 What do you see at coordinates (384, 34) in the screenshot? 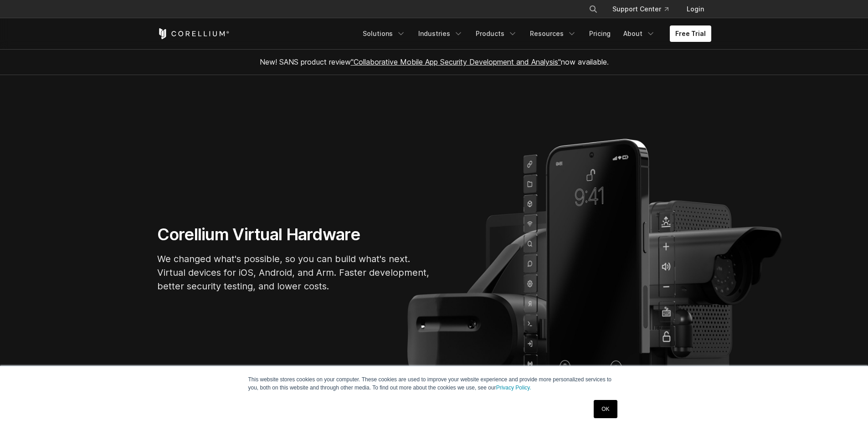
I see `a: Solutions` at bounding box center [384, 34].